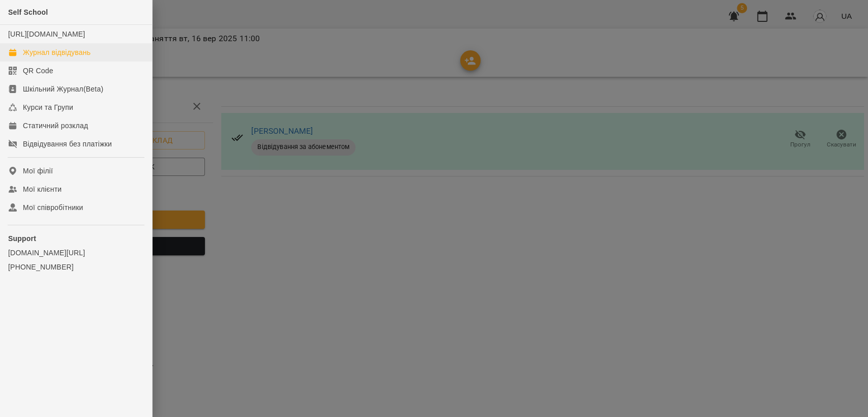 Image resolution: width=868 pixels, height=417 pixels. What do you see at coordinates (43, 189) in the screenshot?
I see `div: Мої клієнти` at bounding box center [43, 189].